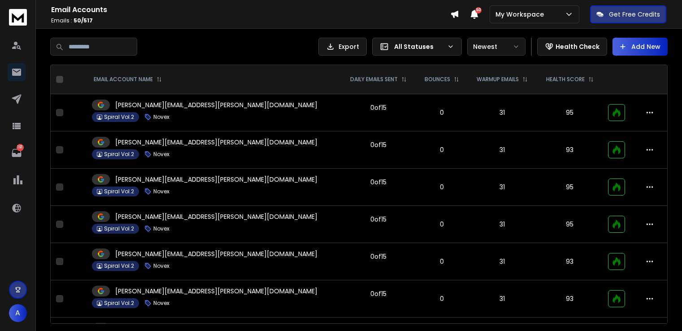  Describe the element at coordinates (498, 79) in the screenshot. I see `p: WARMUP EMAILS` at that location.